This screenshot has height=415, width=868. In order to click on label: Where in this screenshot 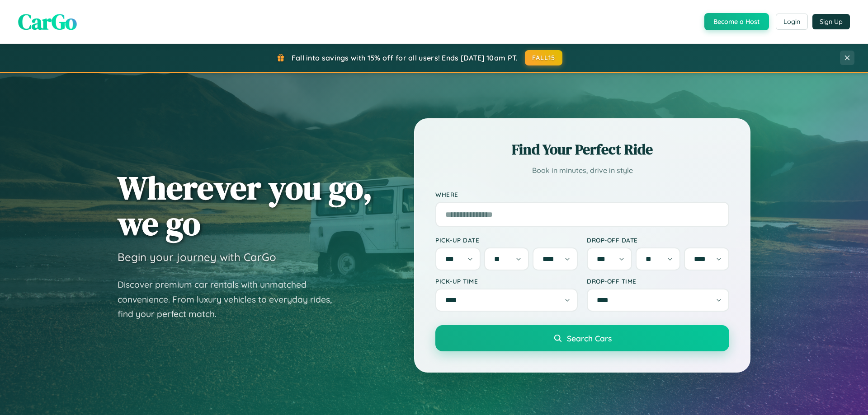, I will do `click(582, 195)`.